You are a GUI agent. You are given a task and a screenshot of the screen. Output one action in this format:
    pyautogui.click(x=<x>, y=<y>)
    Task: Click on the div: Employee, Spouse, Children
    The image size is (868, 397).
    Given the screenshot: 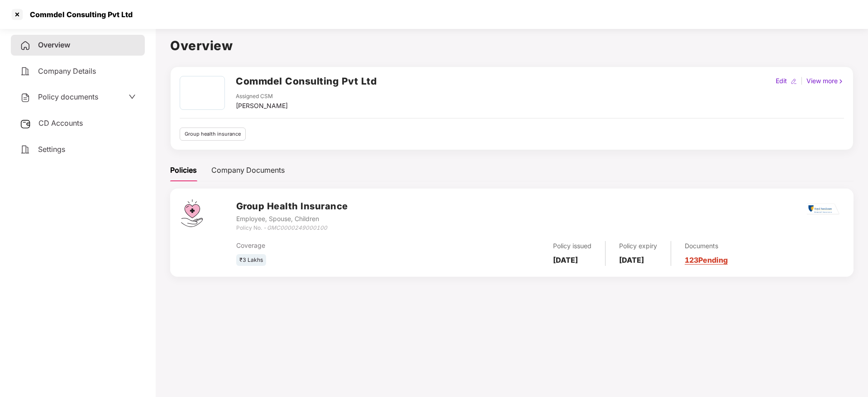 What is the action you would take?
    pyautogui.click(x=292, y=219)
    